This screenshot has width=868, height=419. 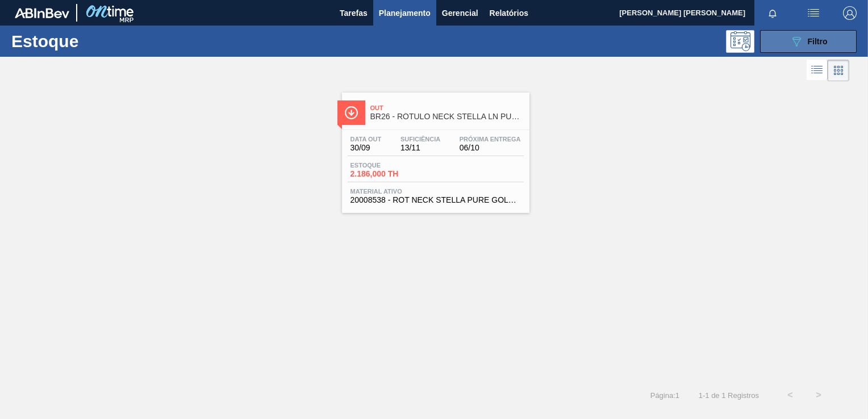 I want to click on span: Estoque, so click(x=390, y=165).